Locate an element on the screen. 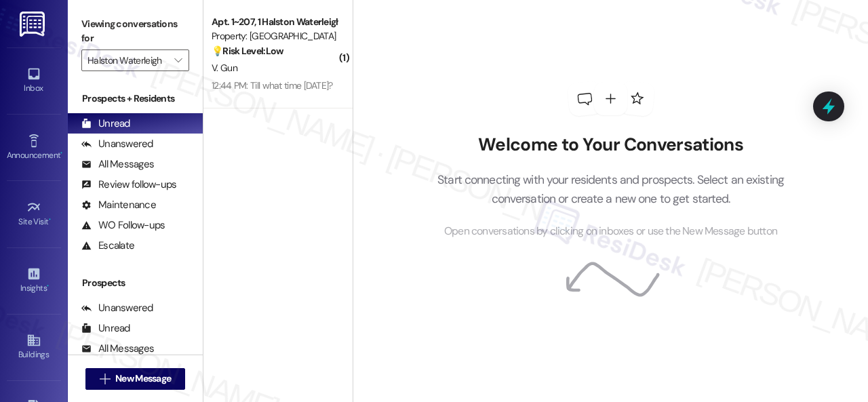 The image size is (868, 402). div: Prospects + Residents is located at coordinates (135, 98).